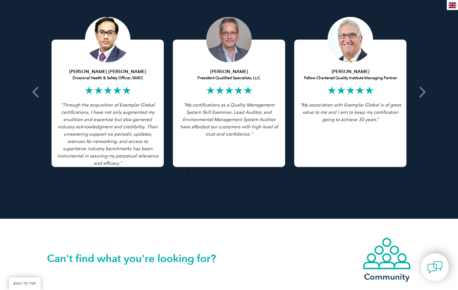 Image resolution: width=458 pixels, height=290 pixels. I want to click on button: 1 of 4, so click(179, 172).